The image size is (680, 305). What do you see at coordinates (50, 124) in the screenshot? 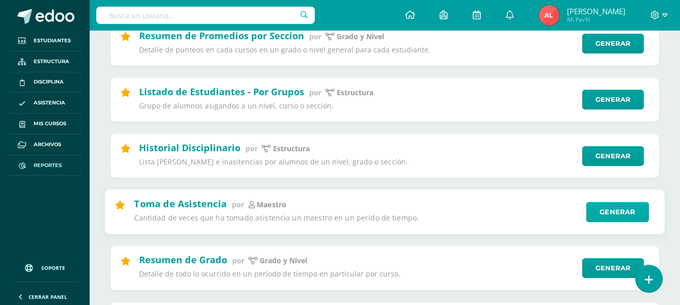
I see `span: Mis cursos` at bounding box center [50, 124].